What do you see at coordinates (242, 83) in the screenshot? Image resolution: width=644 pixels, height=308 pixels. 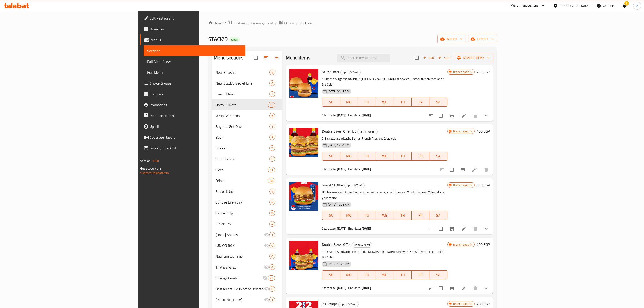 I see `span: New Stack'd Secret Line` at bounding box center [242, 83].